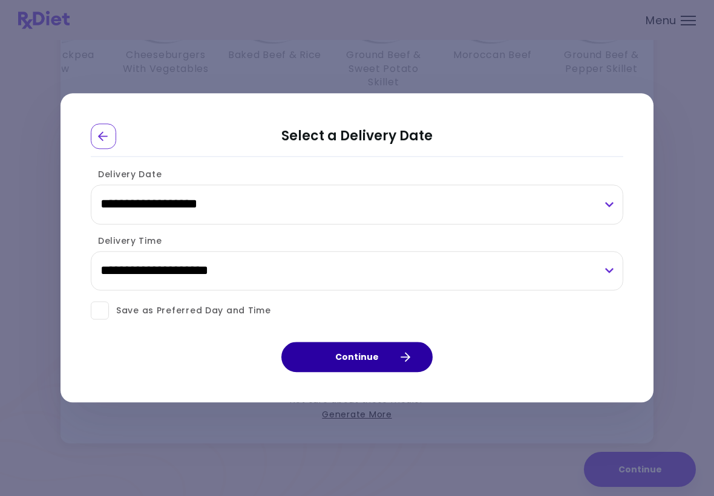 The height and width of the screenshot is (496, 714). What do you see at coordinates (190, 310) in the screenshot?
I see `span: Save as Preferred Day and Time` at bounding box center [190, 310].